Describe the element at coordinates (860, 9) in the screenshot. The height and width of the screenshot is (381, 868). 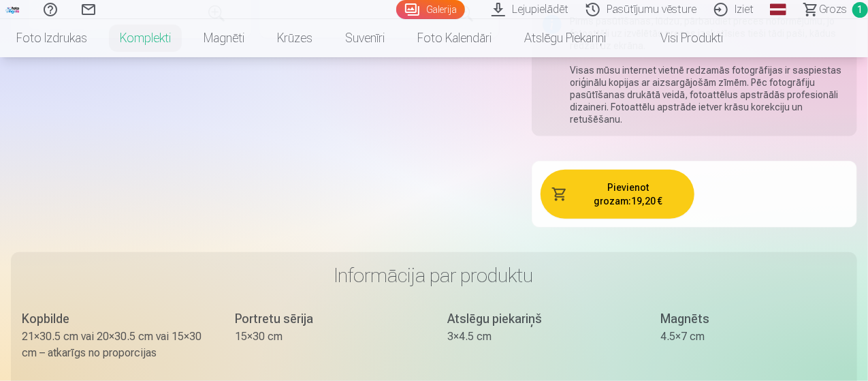
I see `span: 1` at that location.